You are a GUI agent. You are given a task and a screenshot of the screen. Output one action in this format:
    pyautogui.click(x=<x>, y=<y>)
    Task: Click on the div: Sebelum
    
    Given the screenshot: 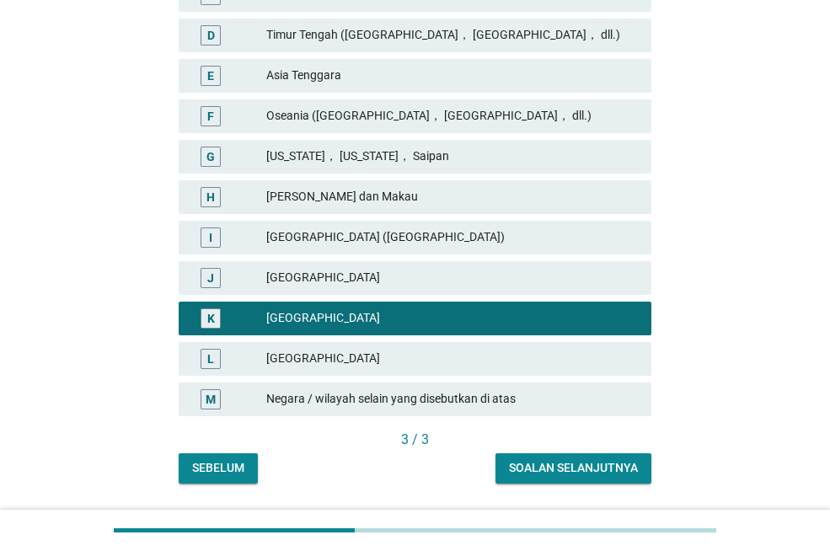 What is the action you would take?
    pyautogui.click(x=218, y=468)
    